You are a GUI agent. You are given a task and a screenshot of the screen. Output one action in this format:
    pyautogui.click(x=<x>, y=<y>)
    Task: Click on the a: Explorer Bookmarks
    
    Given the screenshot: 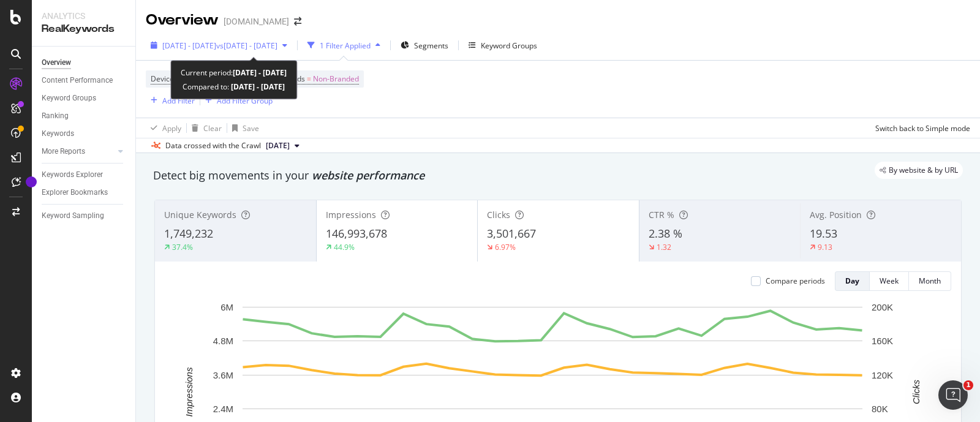 What is the action you would take?
    pyautogui.click(x=84, y=192)
    